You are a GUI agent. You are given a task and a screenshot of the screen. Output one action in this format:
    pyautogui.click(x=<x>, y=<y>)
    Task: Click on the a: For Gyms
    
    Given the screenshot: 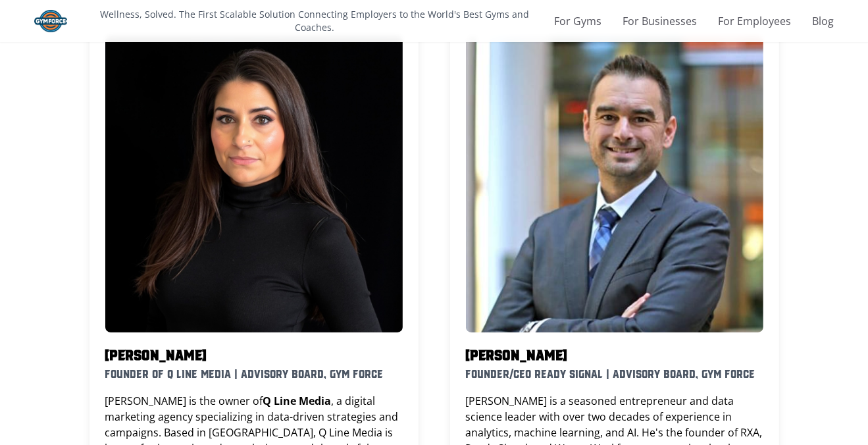 What is the action you would take?
    pyautogui.click(x=579, y=21)
    